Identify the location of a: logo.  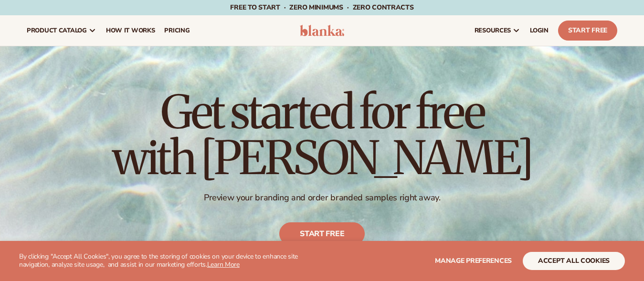
(322, 30).